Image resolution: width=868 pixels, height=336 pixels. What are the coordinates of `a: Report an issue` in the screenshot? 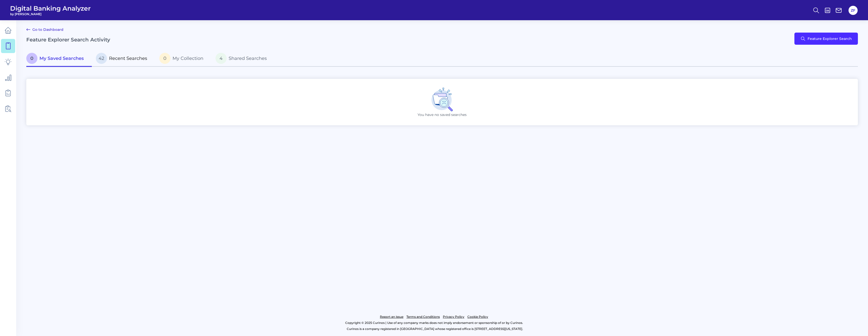 It's located at (391, 317).